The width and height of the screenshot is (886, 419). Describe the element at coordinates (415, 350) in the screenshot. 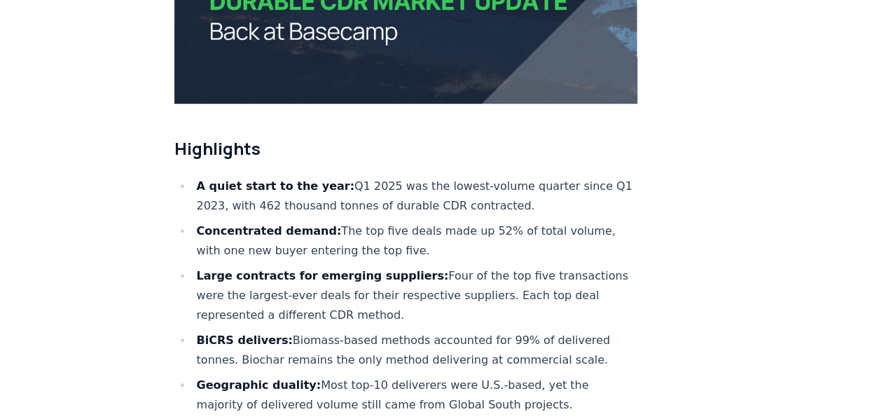

I see `li: Biomass-based methods accounted for 99% of delivered tonnes. Biochar remains the only method deli...` at that location.